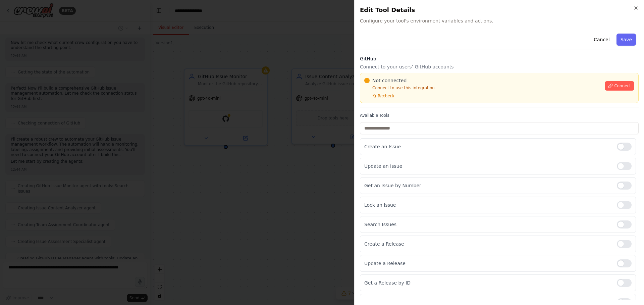 The width and height of the screenshot is (644, 305). What do you see at coordinates (499, 21) in the screenshot?
I see `span: Configure your tool's environment variables and actions.` at bounding box center [499, 21].